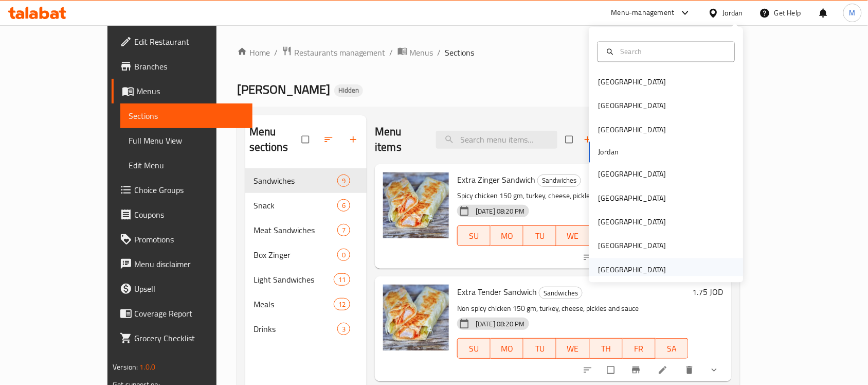 This screenshot has height=385, width=868. I want to click on div: Light Sandwiches11, so click(305, 279).